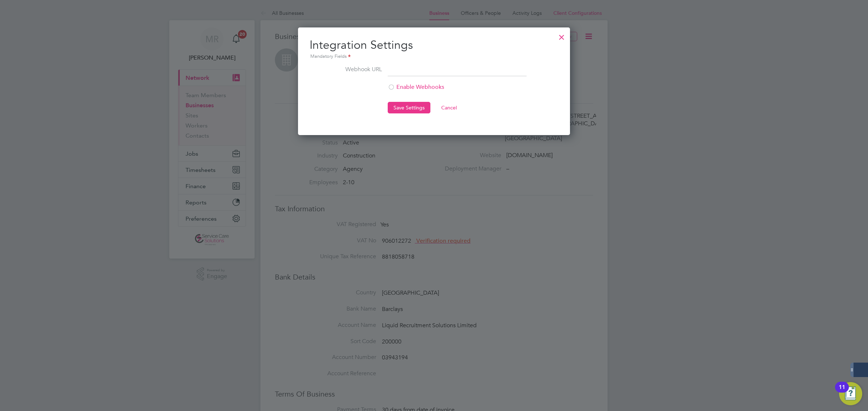 Image resolution: width=868 pixels, height=411 pixels. Describe the element at coordinates (851, 394) in the screenshot. I see `button: Open Resource Center, 11 new notifications` at that location.